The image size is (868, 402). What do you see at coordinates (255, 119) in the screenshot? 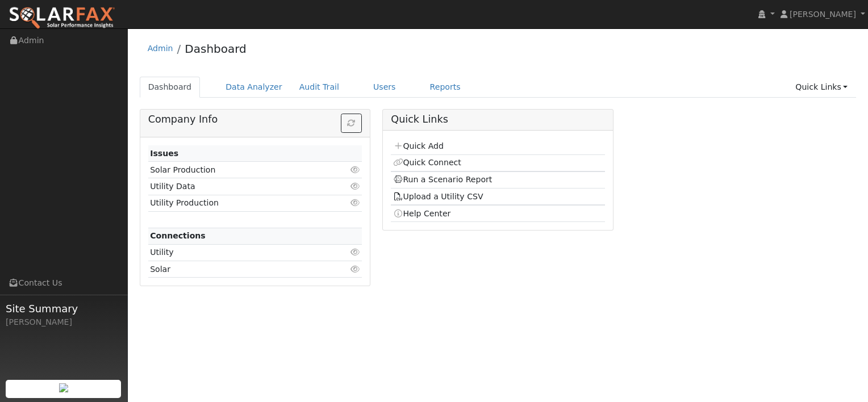
I see `h5: Company Info` at bounding box center [255, 119].